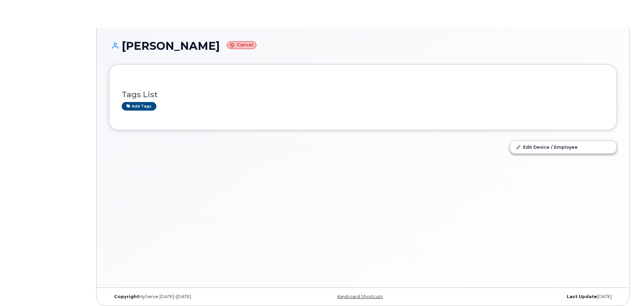 Image resolution: width=633 pixels, height=306 pixels. Describe the element at coordinates (363, 94) in the screenshot. I see `h3: Tags List` at that location.